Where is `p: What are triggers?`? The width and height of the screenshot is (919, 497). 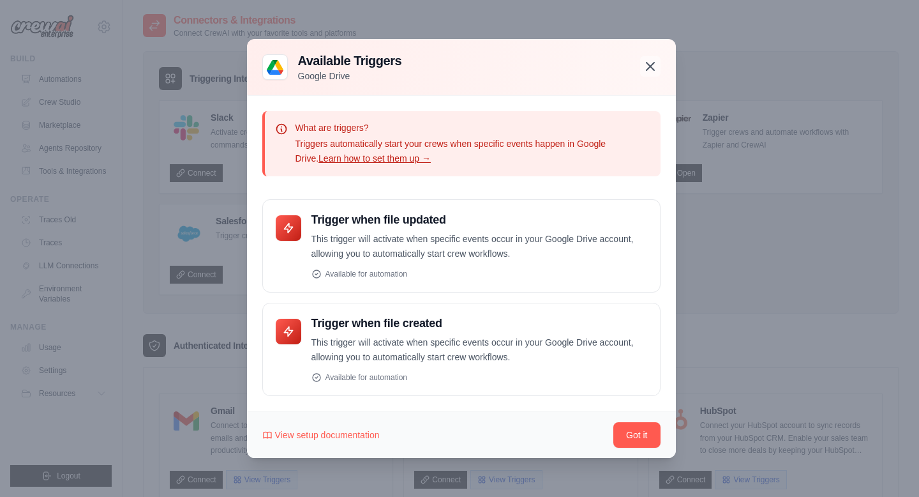
p: What are triggers? is located at coordinates (473, 128).